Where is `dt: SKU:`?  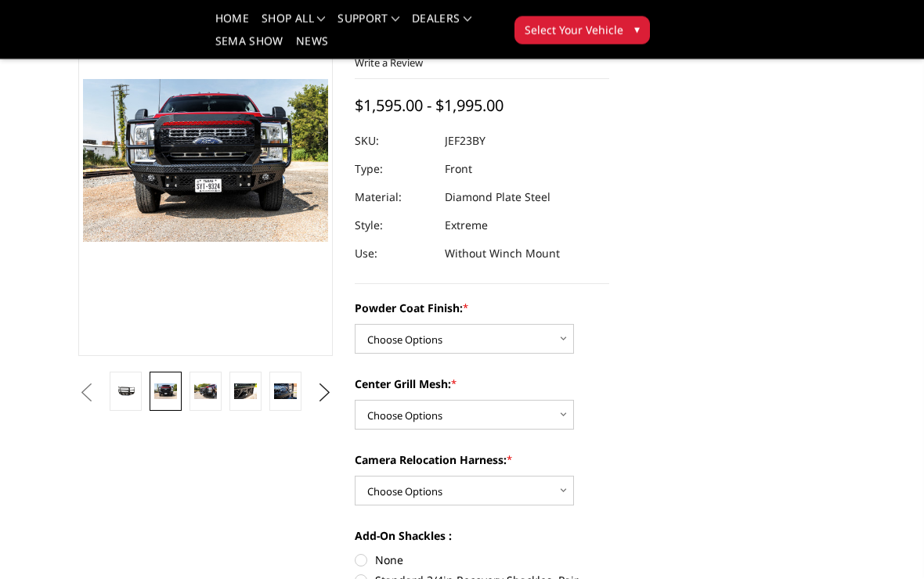
dt: SKU: is located at coordinates (394, 142).